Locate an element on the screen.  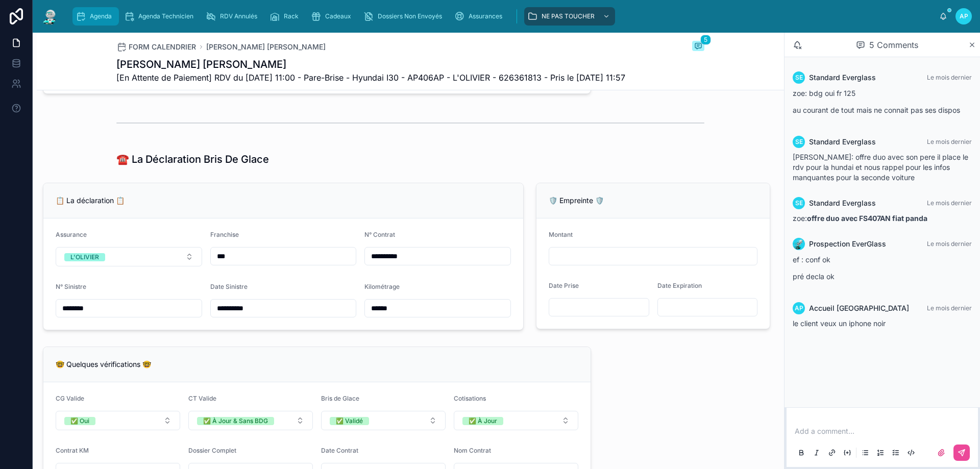
span: 5 is located at coordinates (706, 40).